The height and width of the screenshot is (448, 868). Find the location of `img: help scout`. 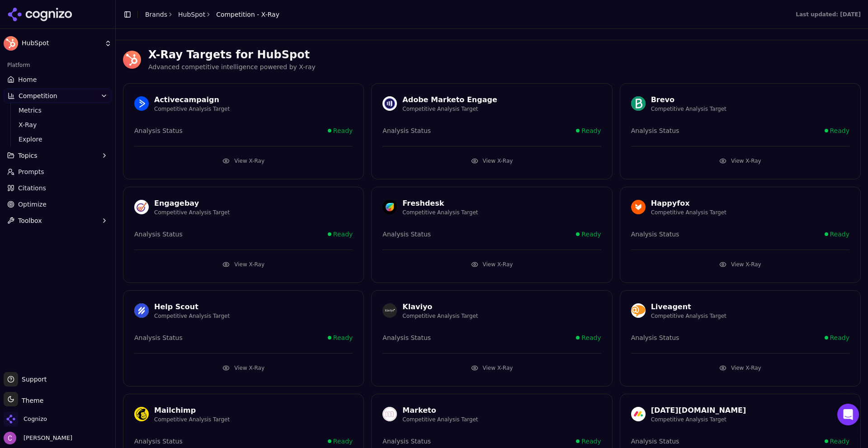

img: help scout is located at coordinates (141, 311).